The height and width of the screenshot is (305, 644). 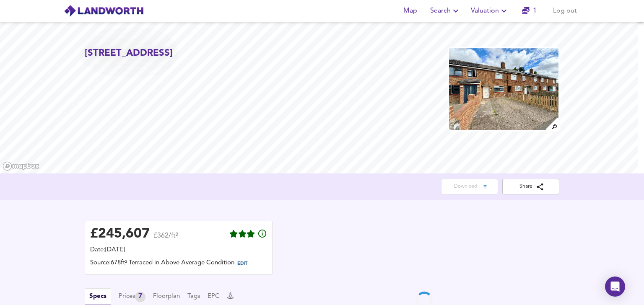 I want to click on button: Tags, so click(x=194, y=297).